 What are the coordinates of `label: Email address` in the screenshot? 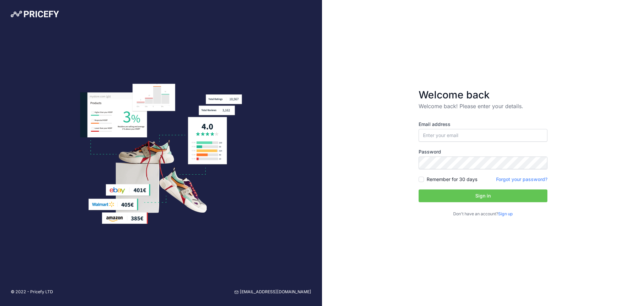 It's located at (483, 124).